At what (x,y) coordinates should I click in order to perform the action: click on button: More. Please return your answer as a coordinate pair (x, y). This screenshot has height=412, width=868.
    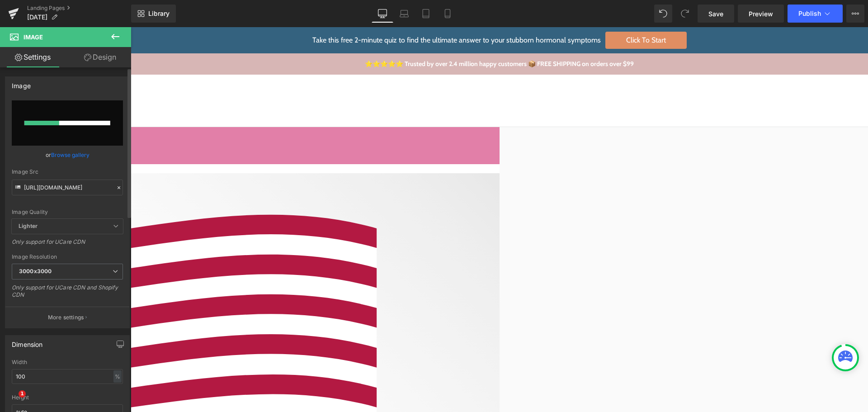
    Looking at the image, I should click on (855, 14).